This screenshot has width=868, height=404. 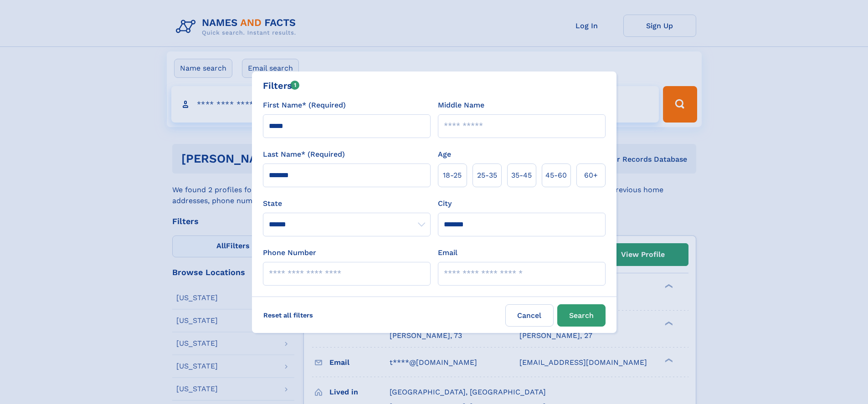 What do you see at coordinates (290, 253) in the screenshot?
I see `label: Phone Number` at bounding box center [290, 253].